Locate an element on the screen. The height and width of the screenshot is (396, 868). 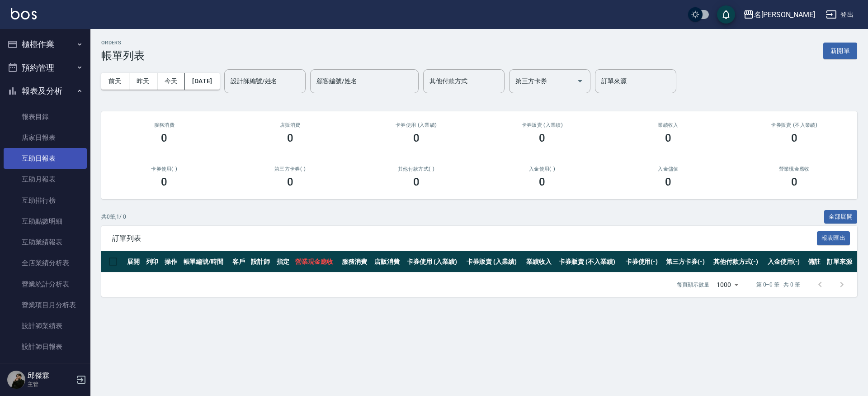
th: 卡券販賣 (不入業績) is located at coordinates (589, 261).